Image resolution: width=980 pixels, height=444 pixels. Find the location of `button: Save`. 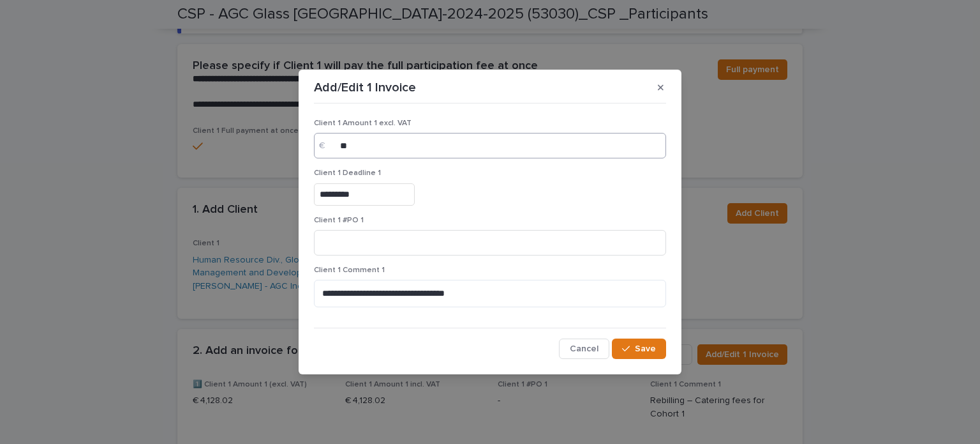

button: Save is located at coordinates (639, 349).